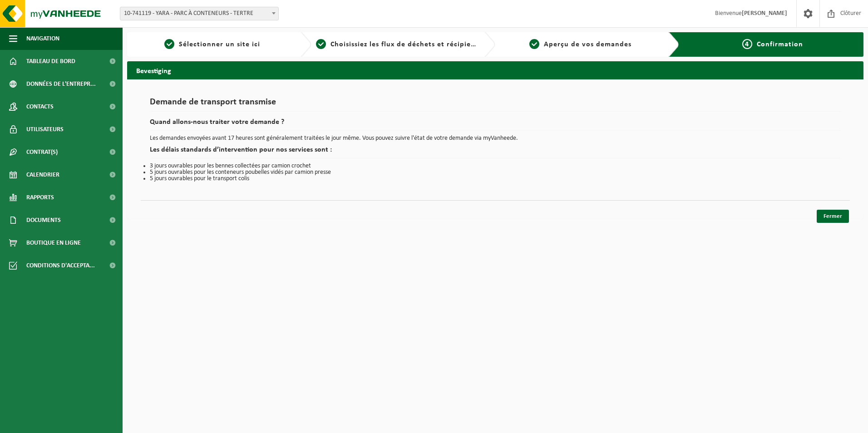 This screenshot has height=433, width=868. I want to click on a: Fermer, so click(833, 216).